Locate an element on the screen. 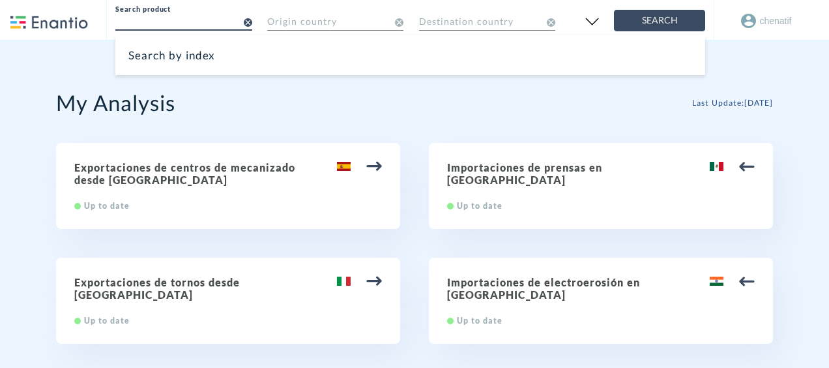 Image resolution: width=829 pixels, height=368 pixels. span: Search is located at coordinates (660, 20).